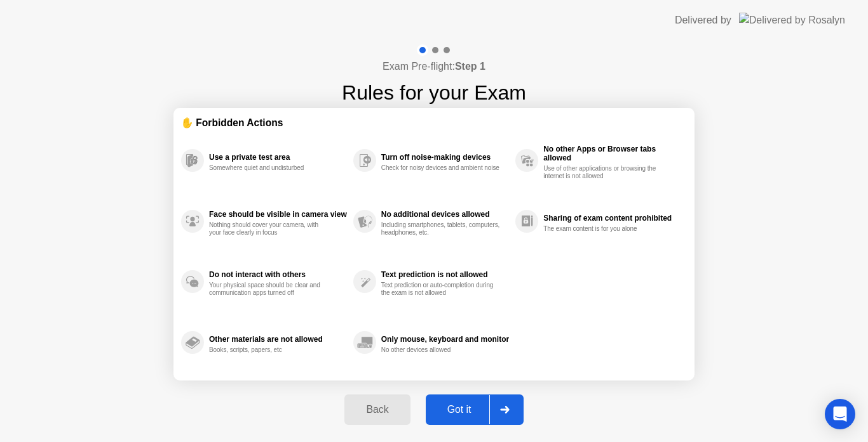 This screenshot has width=868, height=442. I want to click on div: Text prediction is not allowed, so click(444, 275).